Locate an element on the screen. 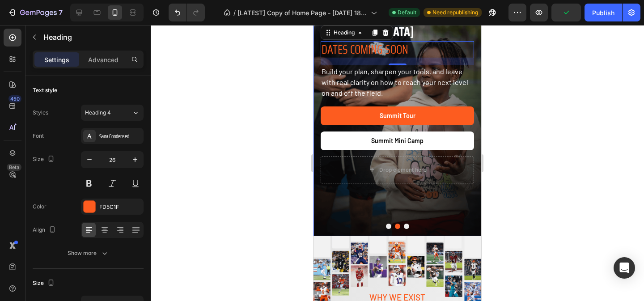 The width and height of the screenshot is (644, 301). h2: Rich Text Editor. Editing area: main is located at coordinates (83, 25).